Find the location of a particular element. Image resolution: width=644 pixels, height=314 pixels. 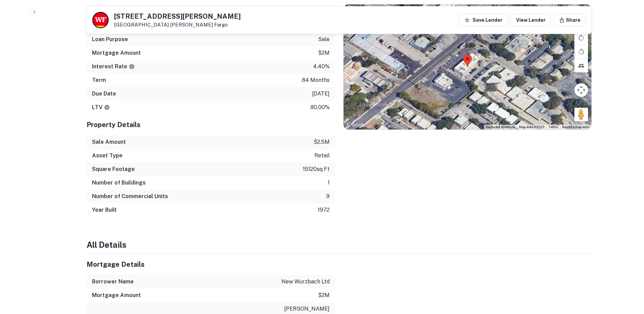

p: 9 is located at coordinates (328, 196).